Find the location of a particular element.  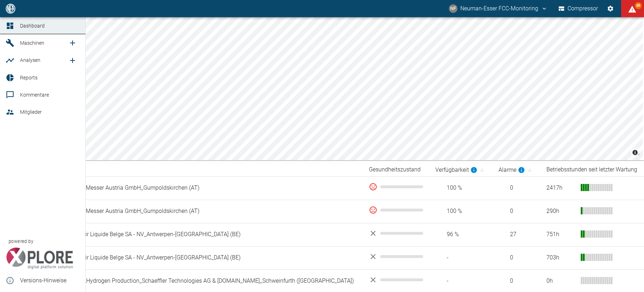

div: 703 h is located at coordinates (561, 258).